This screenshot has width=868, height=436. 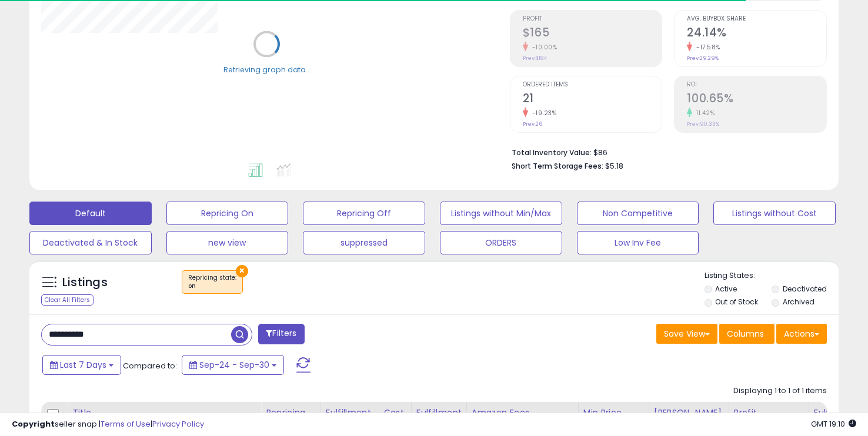 What do you see at coordinates (281, 333) in the screenshot?
I see `button: Filters` at bounding box center [281, 333].